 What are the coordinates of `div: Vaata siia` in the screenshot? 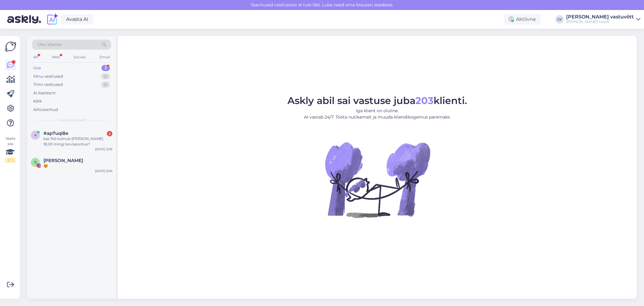 It's located at (10, 150).